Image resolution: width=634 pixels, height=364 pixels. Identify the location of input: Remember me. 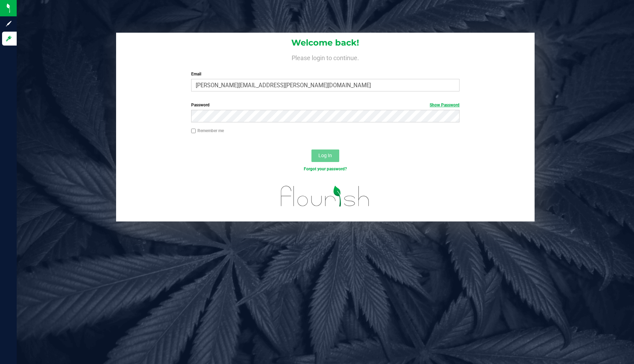
(194, 131).